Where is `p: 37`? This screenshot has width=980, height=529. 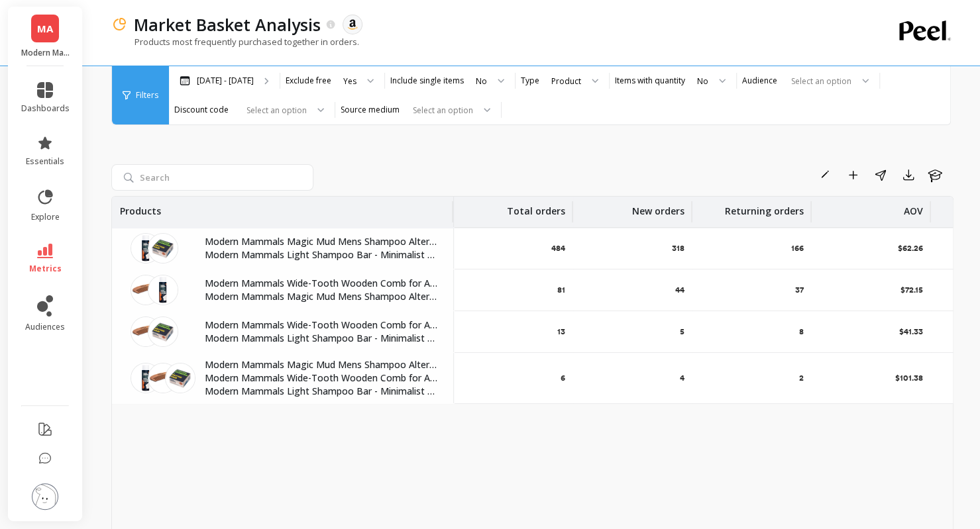 p: 37 is located at coordinates (799, 290).